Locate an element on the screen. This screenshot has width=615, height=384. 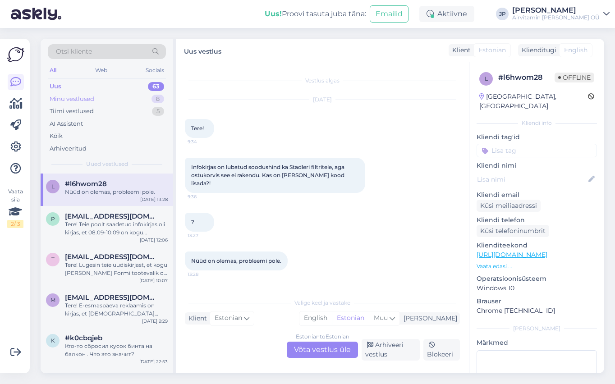
div: Minu vestlused is located at coordinates (72, 99).